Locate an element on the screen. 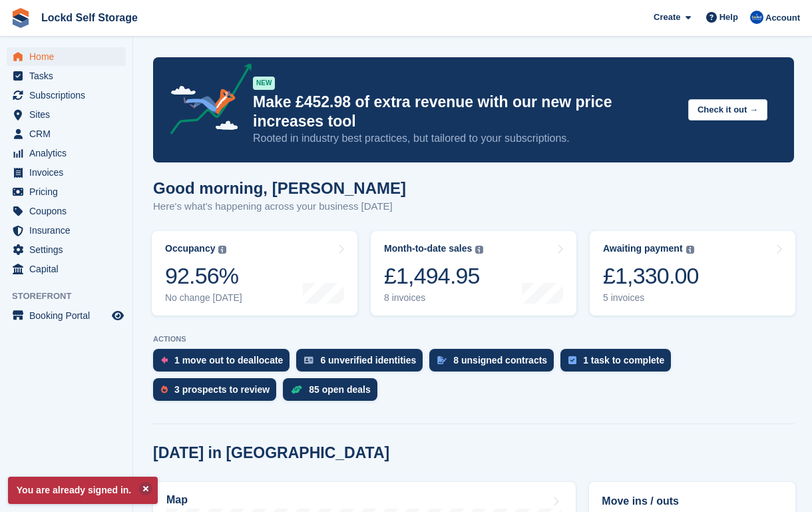 The height and width of the screenshot is (512, 812). a: 1 task to complete is located at coordinates (619, 363).